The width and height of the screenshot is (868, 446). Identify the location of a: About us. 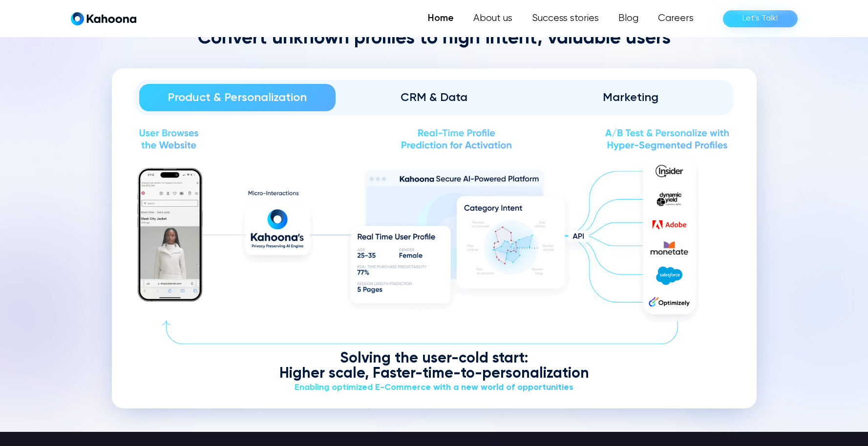
(493, 19).